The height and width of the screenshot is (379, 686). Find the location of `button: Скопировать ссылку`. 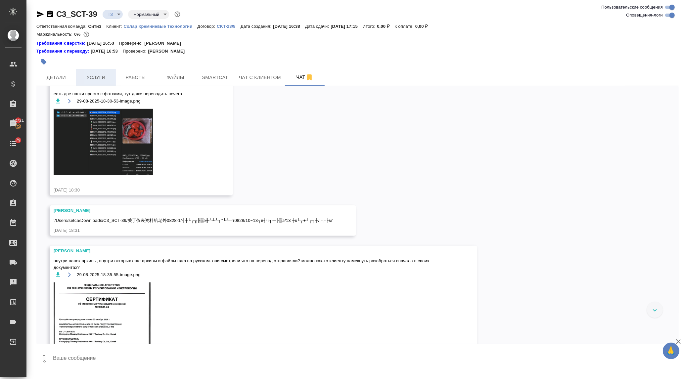

button: Скопировать ссылку is located at coordinates (50, 14).